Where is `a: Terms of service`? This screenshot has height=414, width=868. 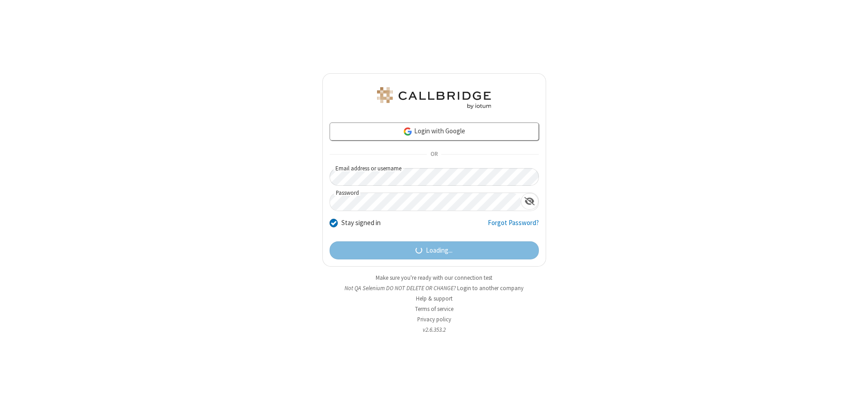 a: Terms of service is located at coordinates (434, 309).